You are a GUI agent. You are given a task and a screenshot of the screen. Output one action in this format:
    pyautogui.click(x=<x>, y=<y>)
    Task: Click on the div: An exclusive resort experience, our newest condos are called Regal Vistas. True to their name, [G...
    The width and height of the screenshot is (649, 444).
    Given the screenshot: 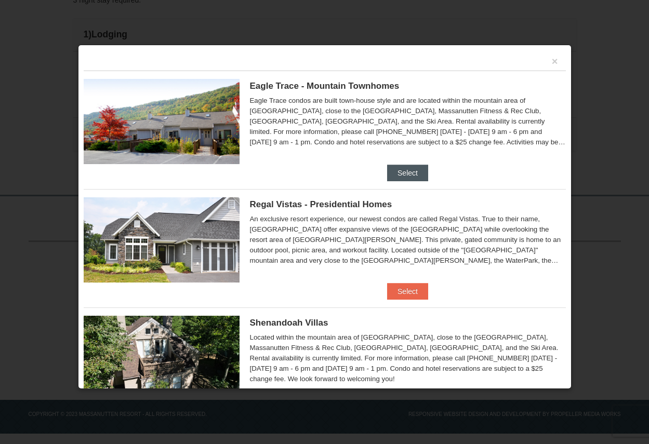 What is the action you would take?
    pyautogui.click(x=408, y=240)
    